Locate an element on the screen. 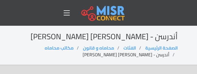 Image resolution: width=197 pixels, height=74 pixels. a: مكاتب محاماه is located at coordinates (59, 48).